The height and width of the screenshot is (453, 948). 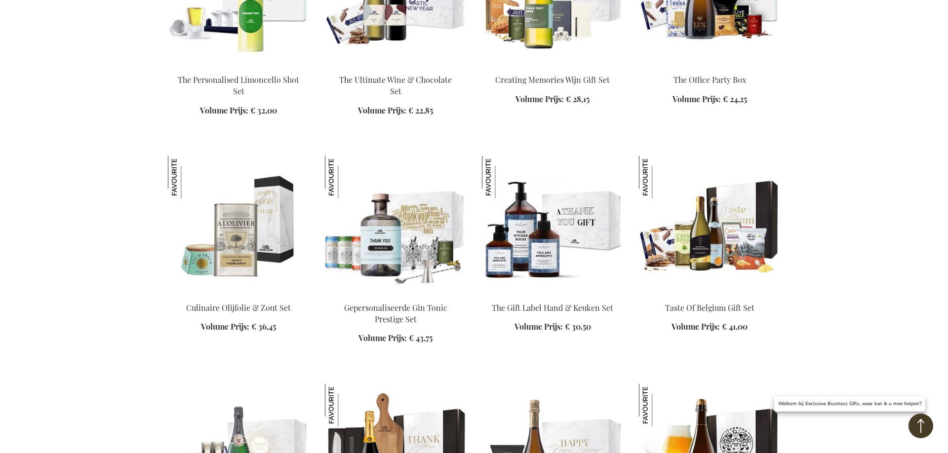 I want to click on span: € 24,25, so click(x=734, y=99).